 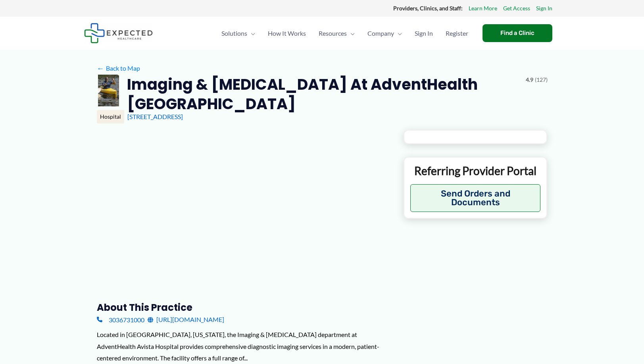 I want to click on span: Register, so click(x=457, y=33).